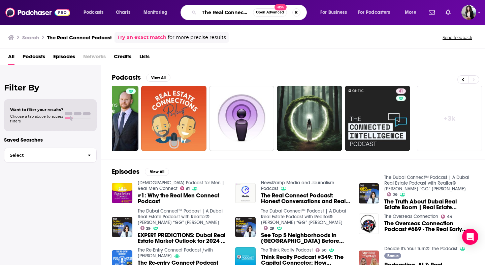 The width and height of the screenshot is (485, 265). What do you see at coordinates (182, 199) in the screenshot?
I see `span: #1: Why the Real Men Connect Podcast` at bounding box center [182, 199].